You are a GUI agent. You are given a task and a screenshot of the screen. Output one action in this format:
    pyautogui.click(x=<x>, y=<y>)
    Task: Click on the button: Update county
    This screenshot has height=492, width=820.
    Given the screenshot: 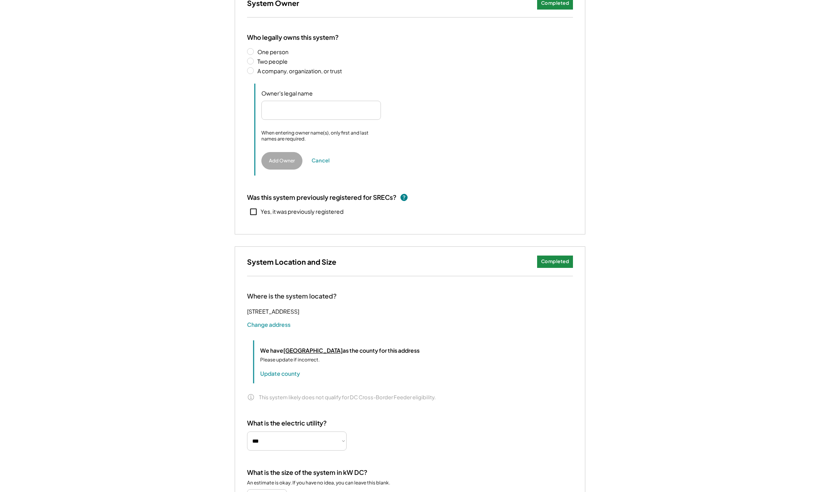 What is the action you would take?
    pyautogui.click(x=280, y=374)
    